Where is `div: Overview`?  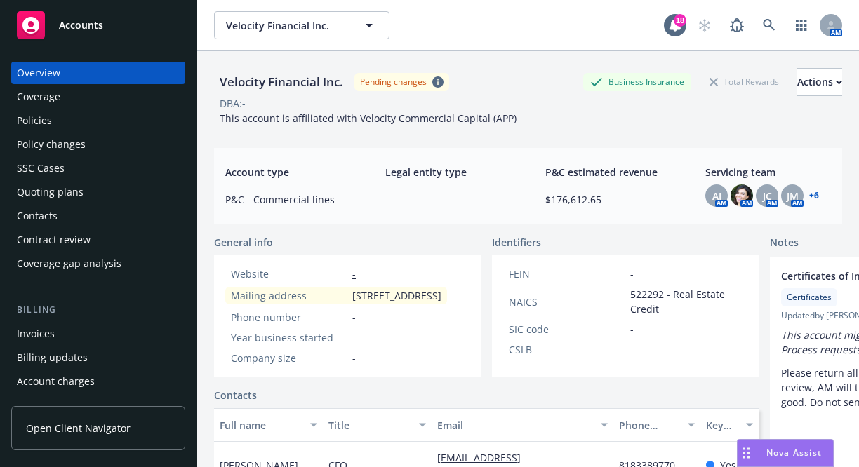 div: Overview is located at coordinates (39, 73).